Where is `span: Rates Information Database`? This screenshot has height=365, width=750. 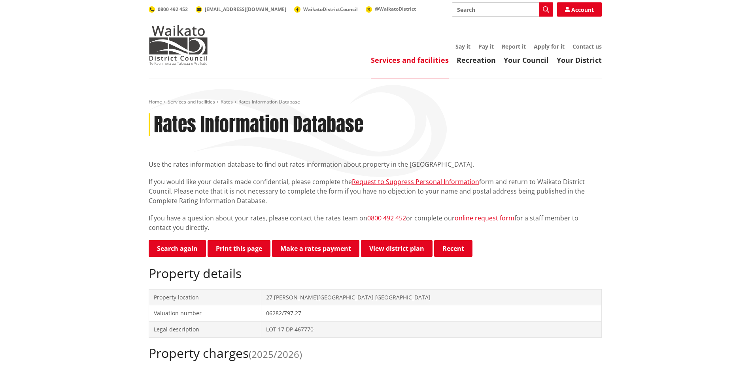 span: Rates Information Database is located at coordinates (269, 102).